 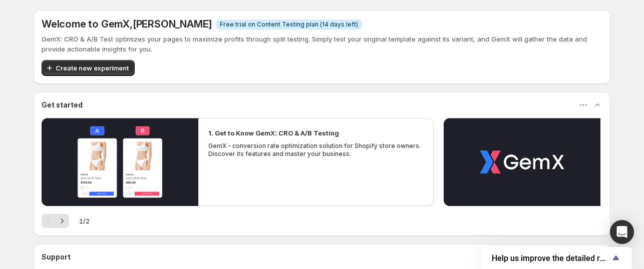 What do you see at coordinates (316, 150) in the screenshot?
I see `p: GemX - conversion rate optimization solution for Shopify store owners. Discover its features and ...` at bounding box center [316, 150].